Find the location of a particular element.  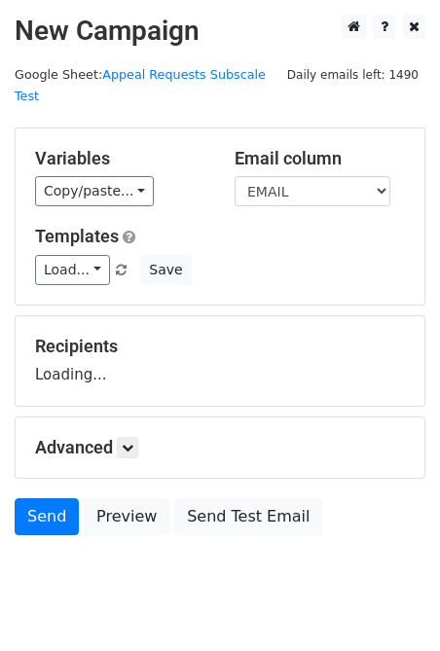

a: Daily emails left: 1490 is located at coordinates (352, 74).